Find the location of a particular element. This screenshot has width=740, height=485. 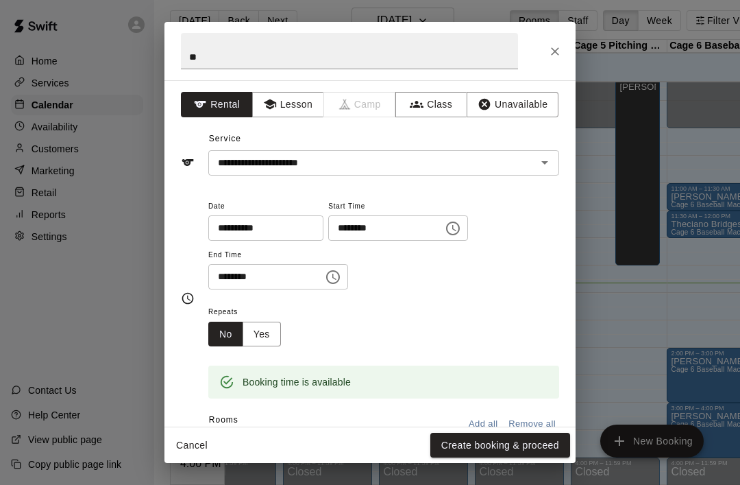

button: Cancel is located at coordinates (192, 445).